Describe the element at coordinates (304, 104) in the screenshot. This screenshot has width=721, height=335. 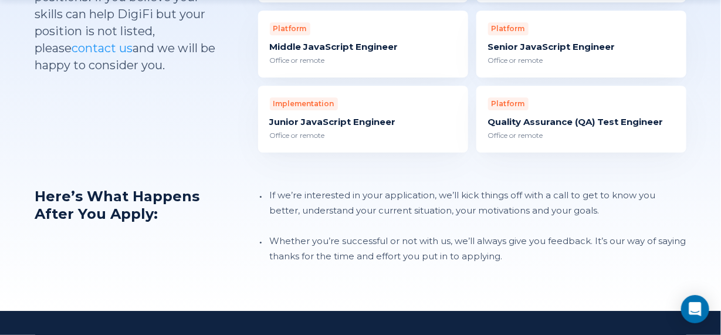
I see `div: Implementation` at that location.